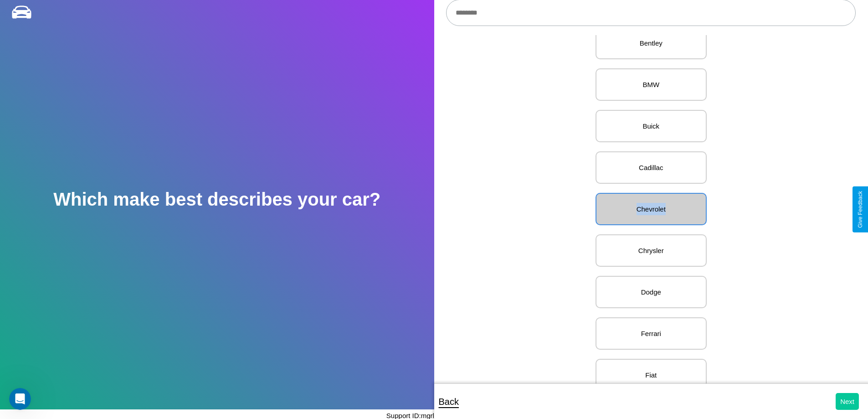 The height and width of the screenshot is (419, 868). What do you see at coordinates (449, 402) in the screenshot?
I see `p: Back` at bounding box center [449, 402].